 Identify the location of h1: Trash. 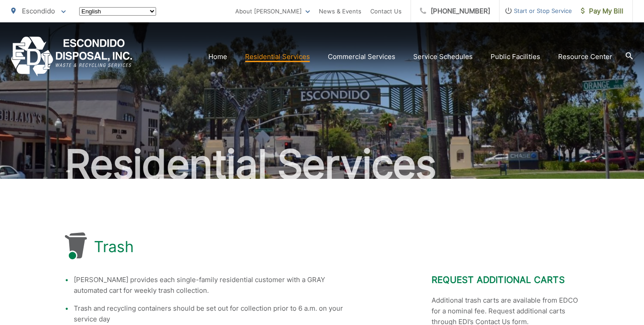
(113, 247).